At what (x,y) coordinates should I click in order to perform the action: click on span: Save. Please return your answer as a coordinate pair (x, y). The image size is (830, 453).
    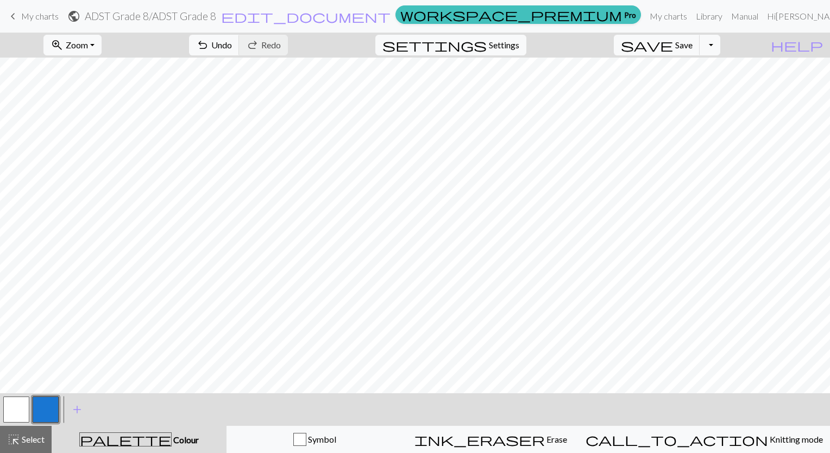
    Looking at the image, I should click on (684, 45).